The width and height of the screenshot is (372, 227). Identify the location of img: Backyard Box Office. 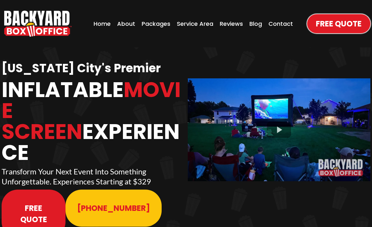
(38, 24).